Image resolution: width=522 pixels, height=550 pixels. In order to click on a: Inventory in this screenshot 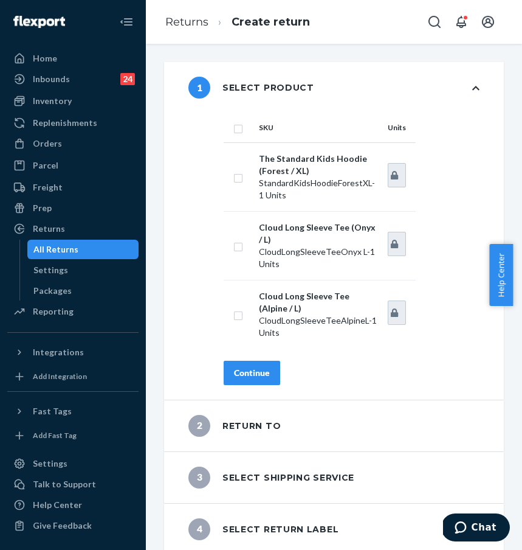, I will do `click(73, 101)`.